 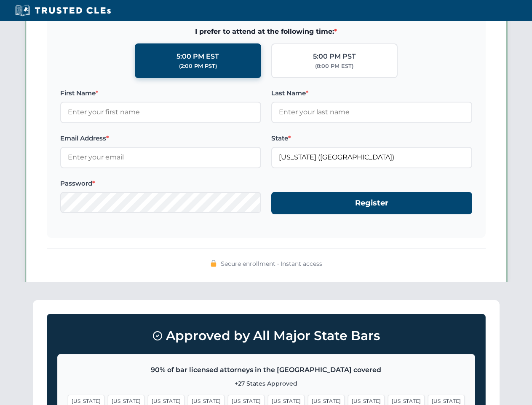 What do you see at coordinates (266, 383) in the screenshot?
I see `p: +27 States Approved` at bounding box center [266, 383].